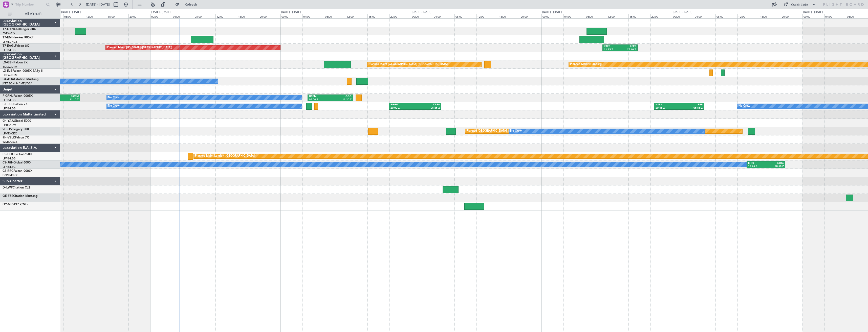 The width and height of the screenshot is (868, 332). What do you see at coordinates (774, 163) in the screenshot?
I see `div: CYBG` at bounding box center [774, 163].